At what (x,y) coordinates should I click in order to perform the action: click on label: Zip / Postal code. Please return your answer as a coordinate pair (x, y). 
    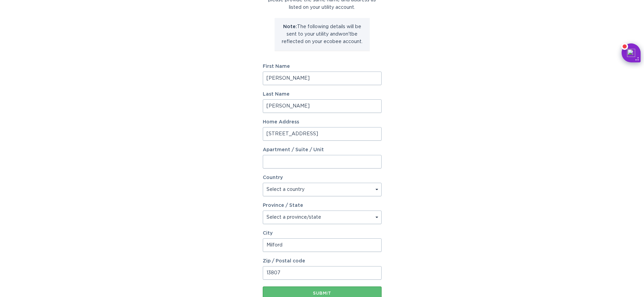
    Looking at the image, I should click on (322, 261).